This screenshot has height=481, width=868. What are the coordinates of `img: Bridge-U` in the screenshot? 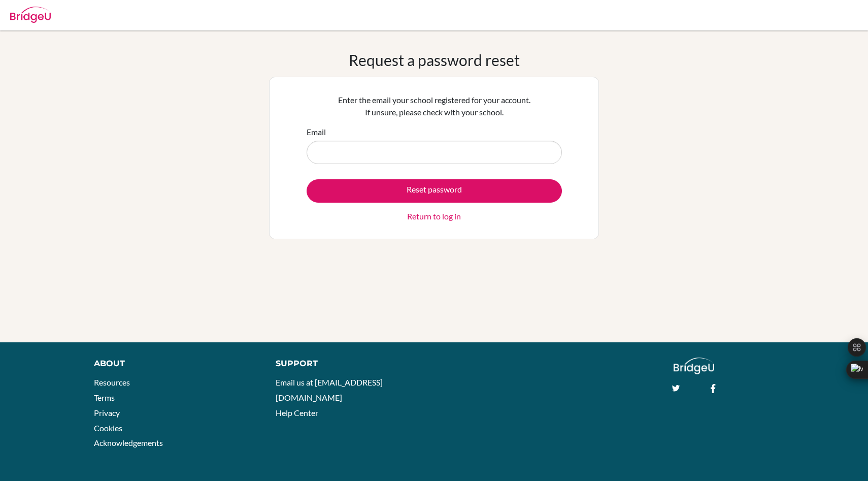 It's located at (30, 15).